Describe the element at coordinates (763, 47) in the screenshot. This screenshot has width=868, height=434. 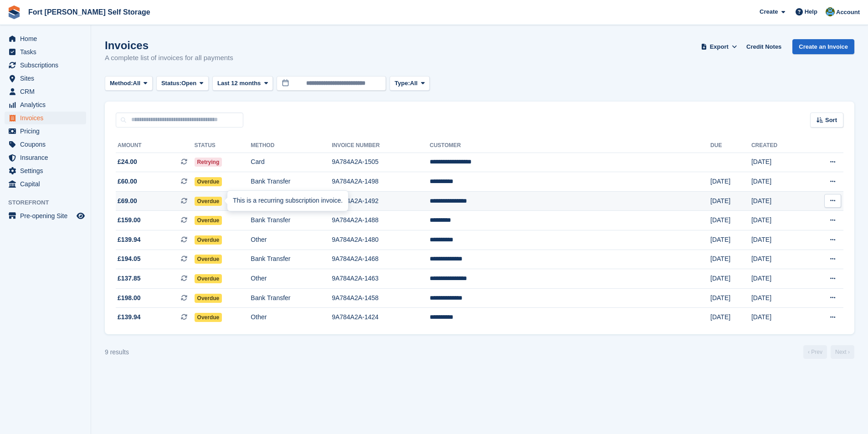
I see `a: Credit Notes` at that location.